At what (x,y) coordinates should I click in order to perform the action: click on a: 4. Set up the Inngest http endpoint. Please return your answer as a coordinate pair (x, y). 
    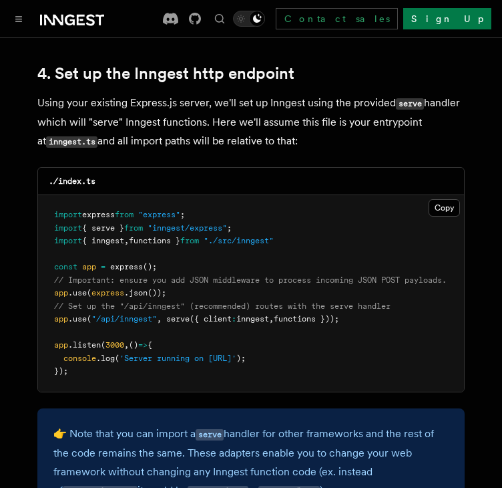
    Looking at the image, I should click on (166, 73).